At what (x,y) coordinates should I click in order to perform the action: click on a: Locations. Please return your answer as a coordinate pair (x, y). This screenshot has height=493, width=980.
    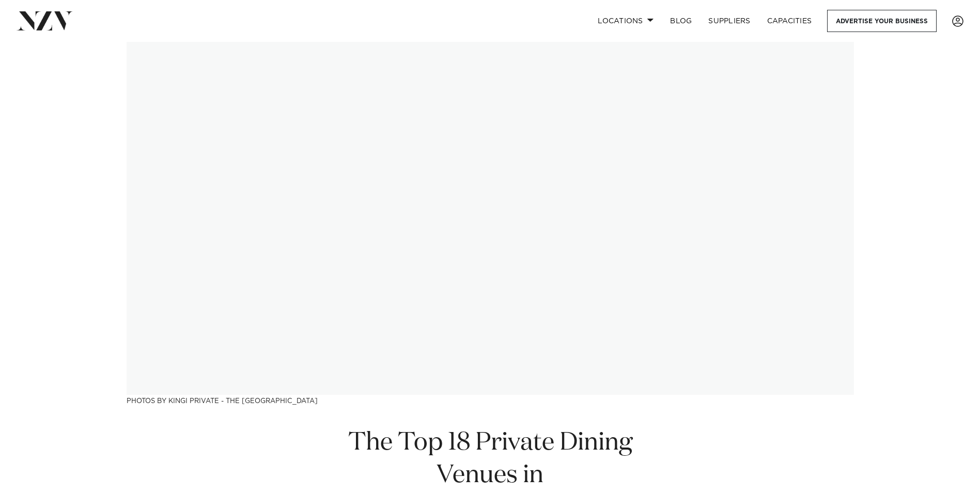
    Looking at the image, I should click on (626, 21).